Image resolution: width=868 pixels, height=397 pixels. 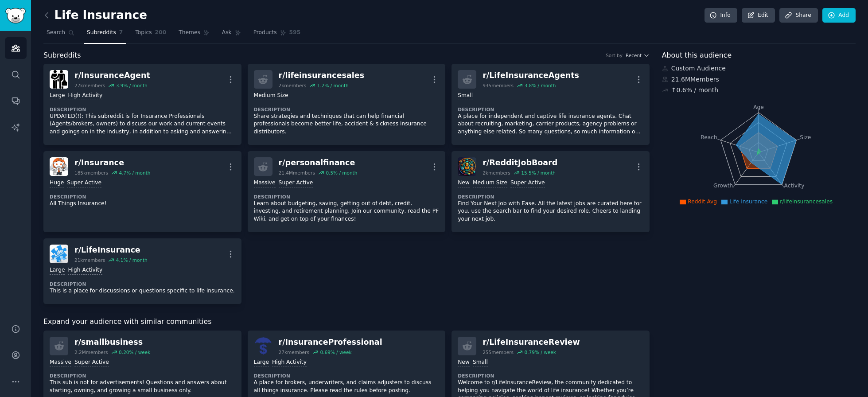 What do you see at coordinates (333, 85) in the screenshot?
I see `div: 1.2 % / month` at bounding box center [333, 85].